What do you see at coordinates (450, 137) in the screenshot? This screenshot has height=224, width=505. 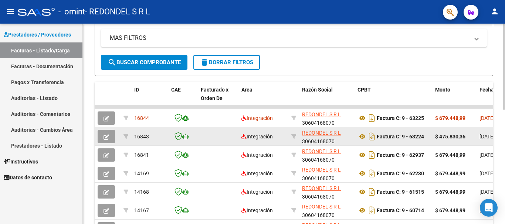 I see `strong: $ 475.830,36` at bounding box center [450, 137].